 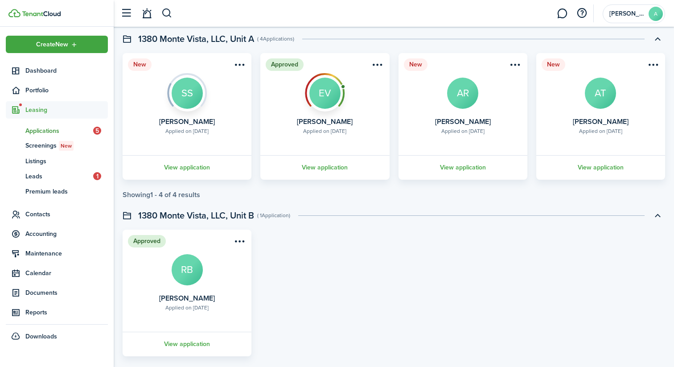 What do you see at coordinates (167, 13) in the screenshot?
I see `button: Search` at bounding box center [167, 13].